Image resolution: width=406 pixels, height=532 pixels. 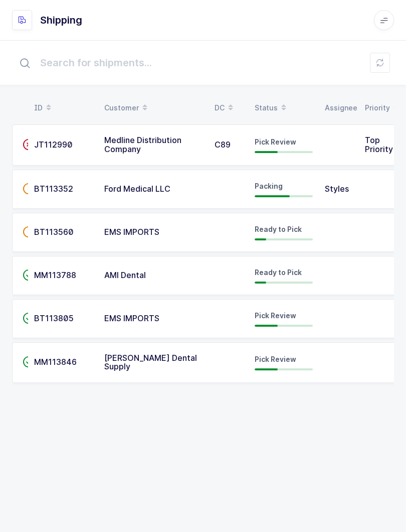 What do you see at coordinates (55, 275) in the screenshot?
I see `span: MM113788` at bounding box center [55, 275].